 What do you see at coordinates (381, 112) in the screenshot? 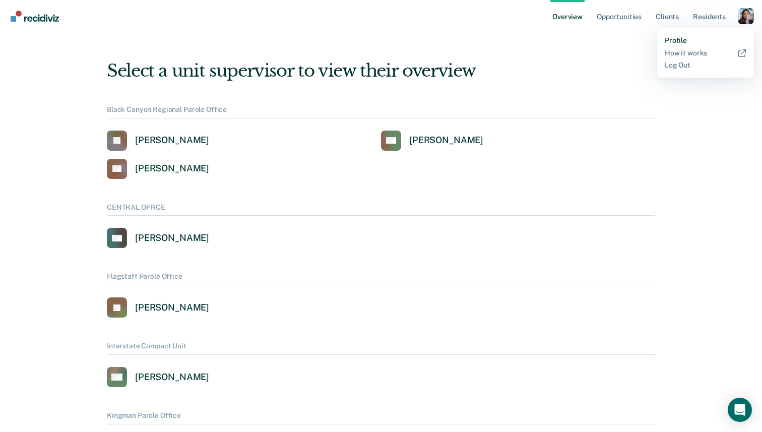
I see `div: Black Canyon Regional Parole Office` at bounding box center [381, 112].